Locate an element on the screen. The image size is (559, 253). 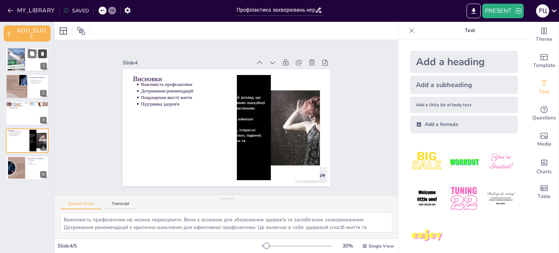
div: Add a subheading is located at coordinates (464, 85).